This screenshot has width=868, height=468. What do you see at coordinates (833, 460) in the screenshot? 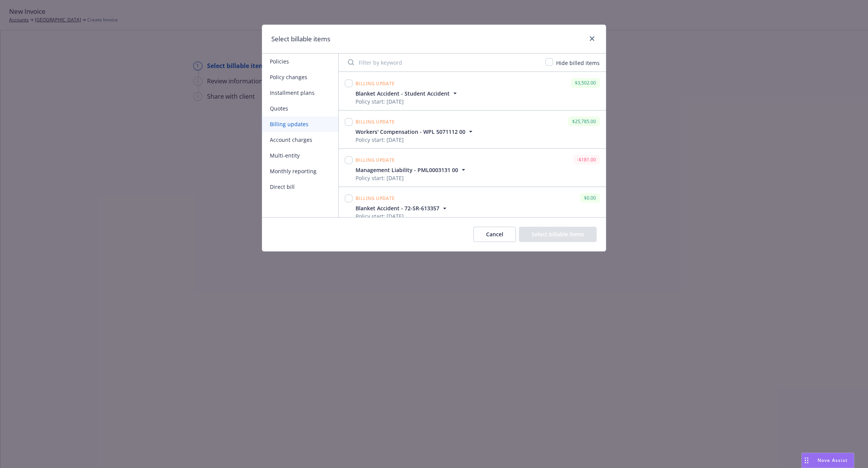
I see `span: Nova Assist` at bounding box center [833, 460].